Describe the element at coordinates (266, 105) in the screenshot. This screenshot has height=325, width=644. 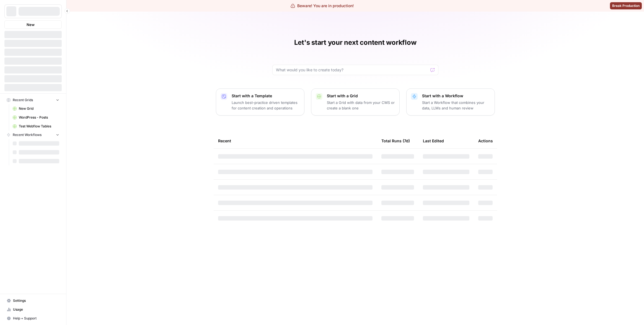
I see `p: Launch best-practice driven templates for content creation and operations` at that location.